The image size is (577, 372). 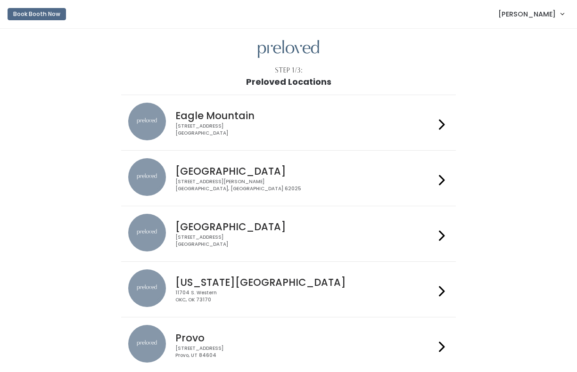 What do you see at coordinates (288, 82) in the screenshot?
I see `h1: Preloved Locations` at bounding box center [288, 82].